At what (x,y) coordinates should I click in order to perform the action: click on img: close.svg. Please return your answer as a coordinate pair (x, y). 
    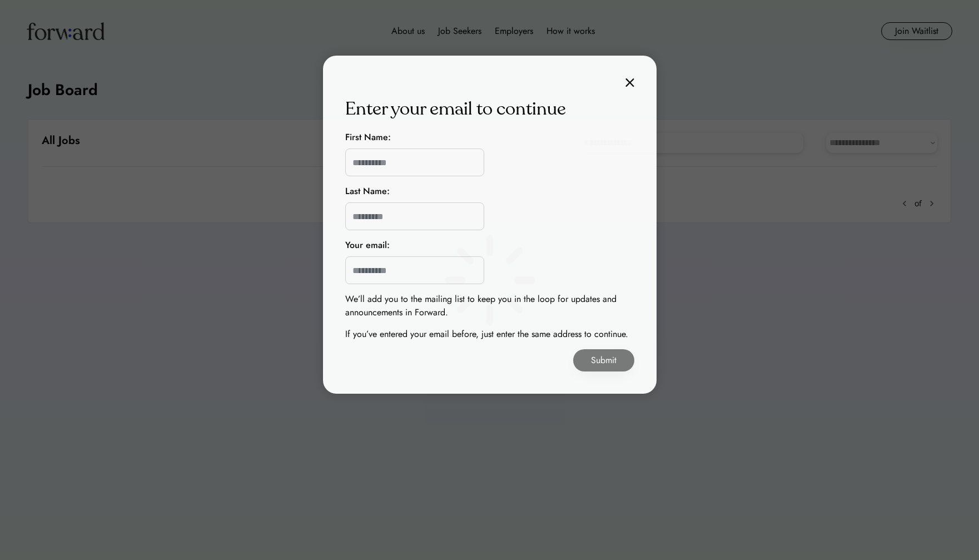
    Looking at the image, I should click on (630, 82).